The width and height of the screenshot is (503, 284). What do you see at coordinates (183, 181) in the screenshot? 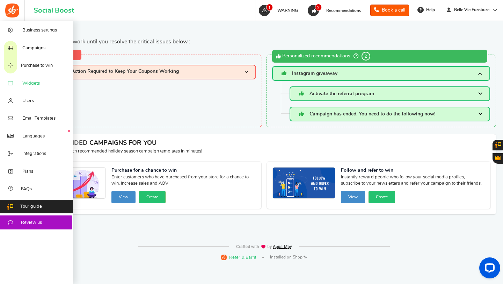
I see `span: Enter customers who have purchased from your store for a chance to win. Increase sales and AOV` at bounding box center [183, 181].